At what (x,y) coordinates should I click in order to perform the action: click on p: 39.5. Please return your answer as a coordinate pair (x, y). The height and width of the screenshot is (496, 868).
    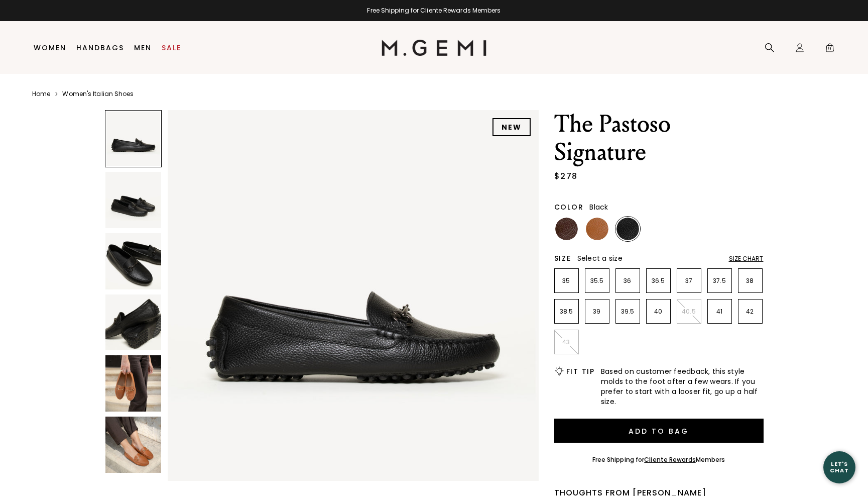
    Looking at the image, I should click on (628, 311).